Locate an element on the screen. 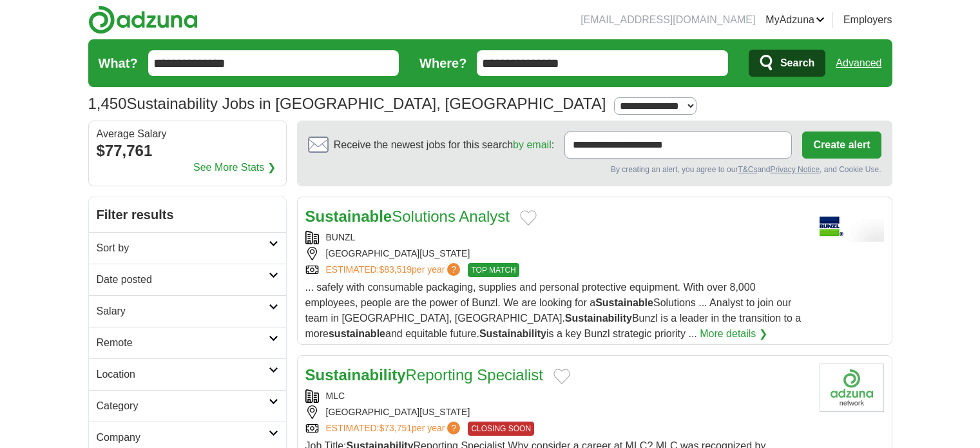 The height and width of the screenshot is (448, 980). h2: Remote is located at coordinates (183, 343).